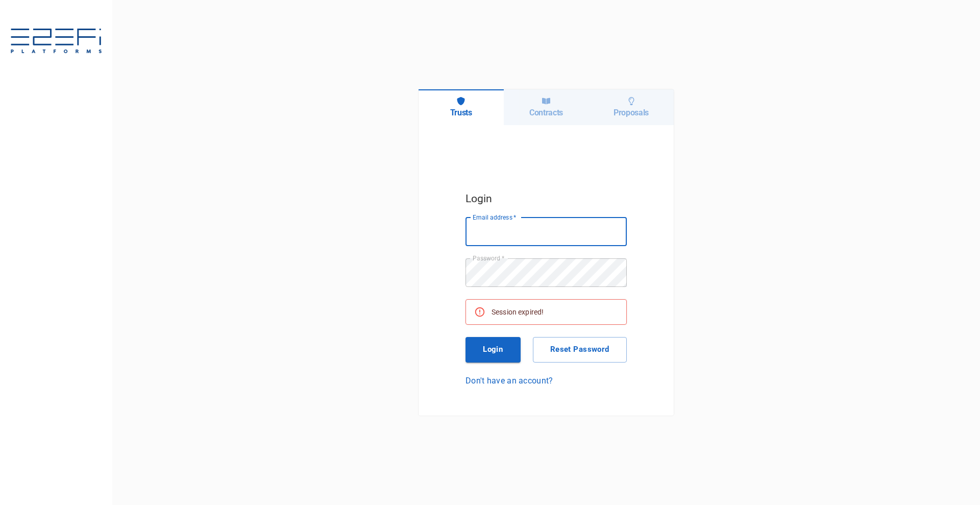 This screenshot has height=505, width=980. What do you see at coordinates (56, 42) in the screenshot?
I see `img: E2EFiPLATFORMS-7f06cbf9.svg` at bounding box center [56, 42].